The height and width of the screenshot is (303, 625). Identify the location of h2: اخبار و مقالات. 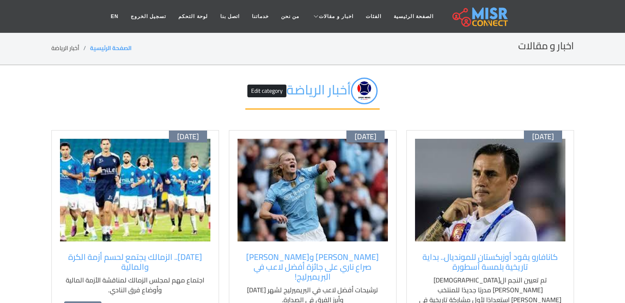
(546, 46).